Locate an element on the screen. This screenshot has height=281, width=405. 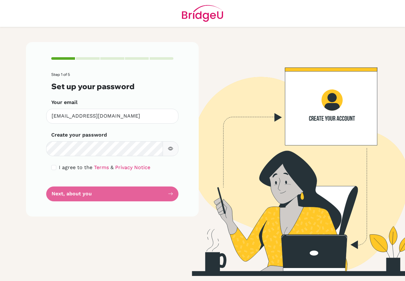
span: I agree to the is located at coordinates (76, 167).